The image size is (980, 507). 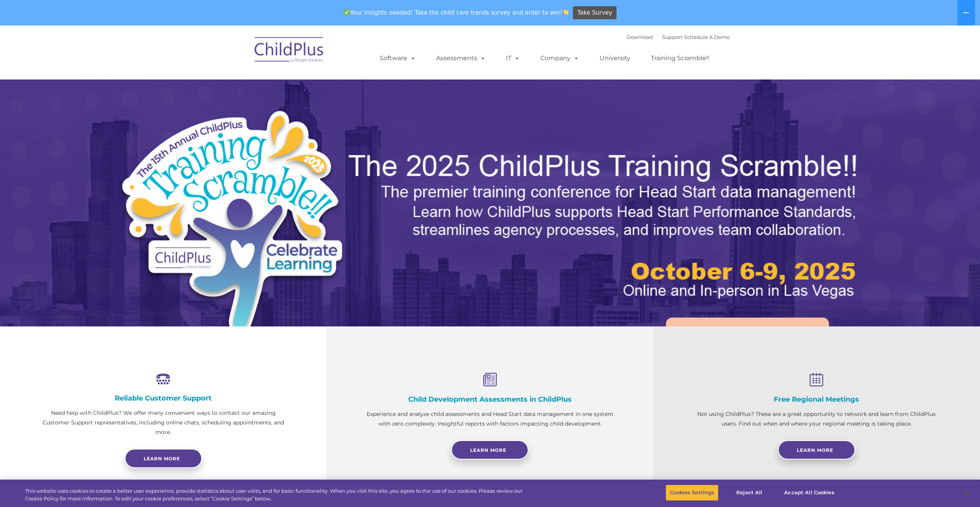 What do you see at coordinates (398, 58) in the screenshot?
I see `a: Software` at bounding box center [398, 58].